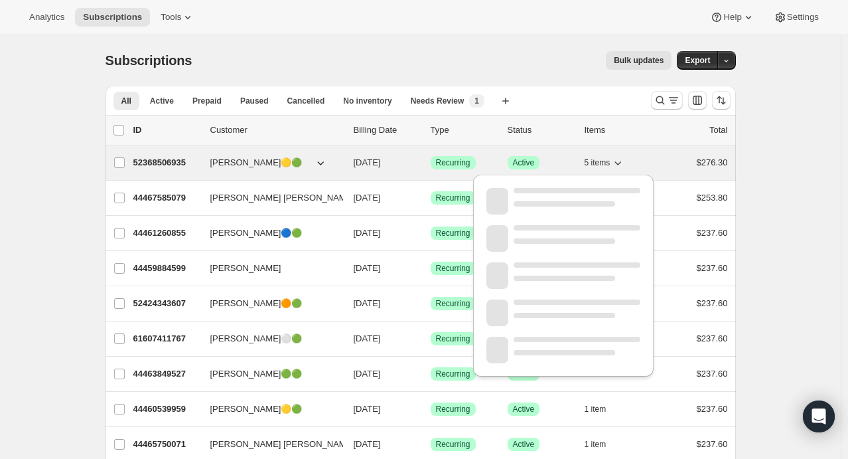 The width and height of the screenshot is (848, 459). What do you see at coordinates (207, 101) in the screenshot?
I see `span: Prepaid` at bounding box center [207, 101].